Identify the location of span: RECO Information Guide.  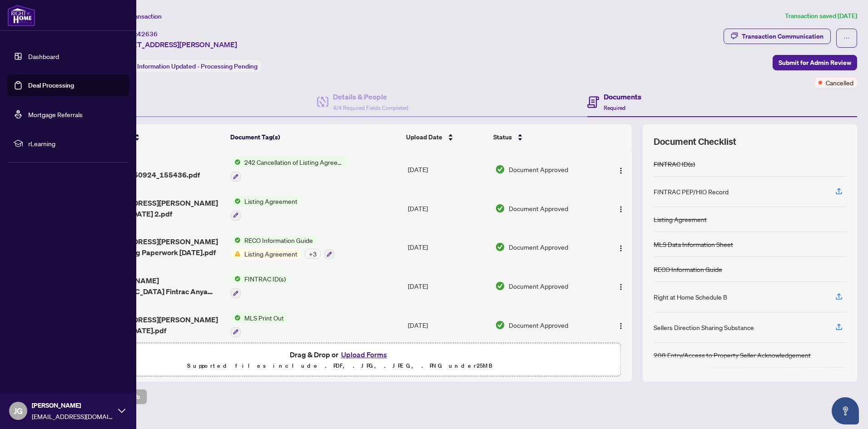
(279, 240).